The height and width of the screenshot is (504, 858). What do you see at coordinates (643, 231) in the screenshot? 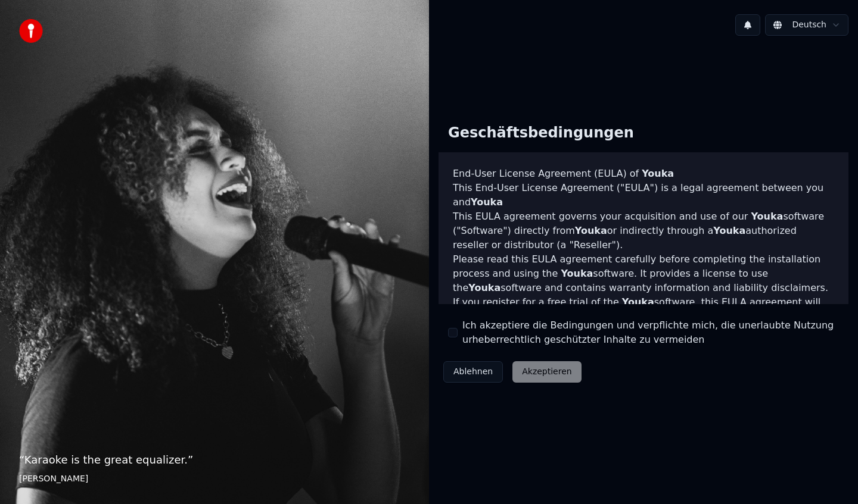
I see `p: This EULA agreement governs your acquisition and use of our software ("Software") directly from o...` at bounding box center [643, 231].